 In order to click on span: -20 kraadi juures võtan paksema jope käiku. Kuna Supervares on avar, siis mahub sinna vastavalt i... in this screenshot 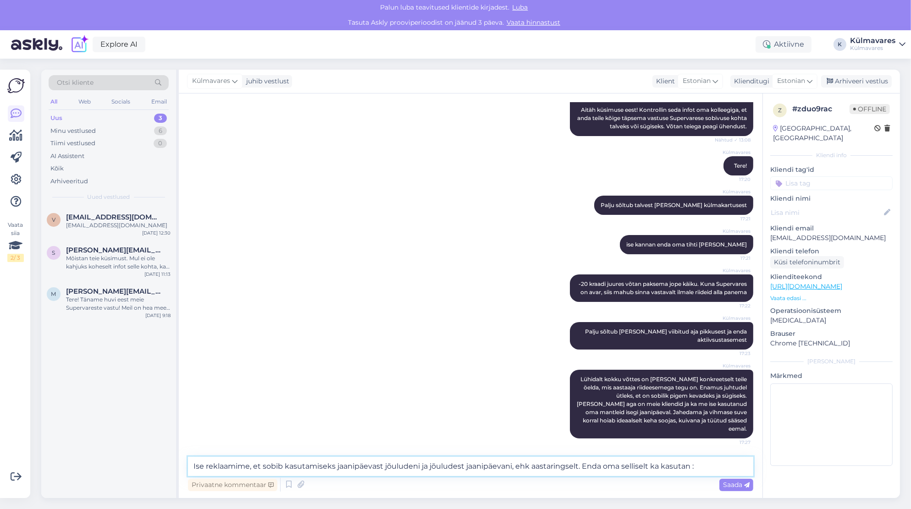, I will do `click(663, 288)`.